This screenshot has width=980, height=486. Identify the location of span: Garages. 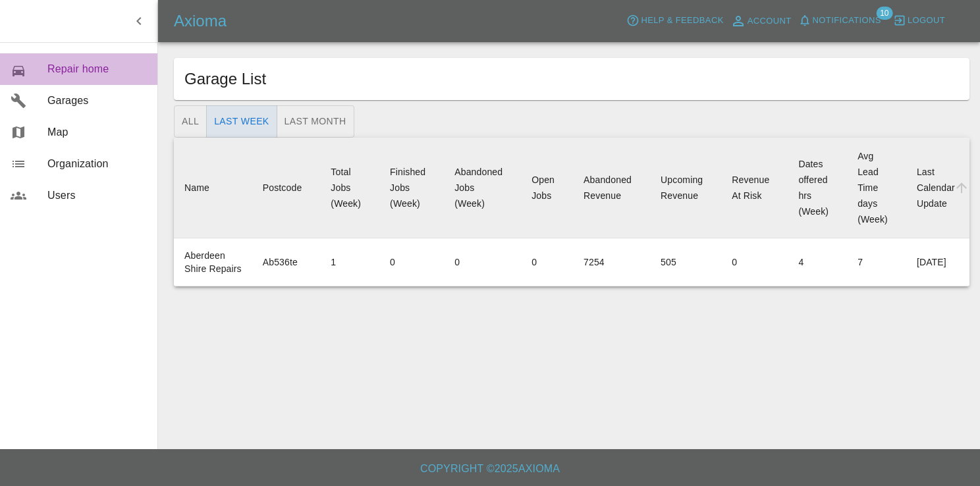
(97, 101).